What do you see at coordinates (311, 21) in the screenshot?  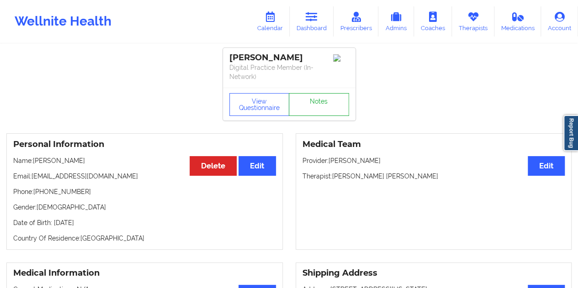 I see `a: Dashboard` at bounding box center [311, 21].